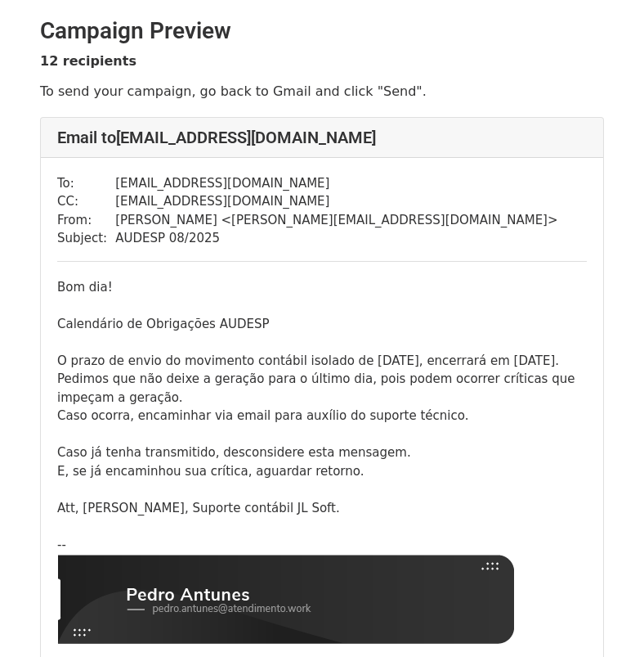  I want to click on td: CC:, so click(86, 201).